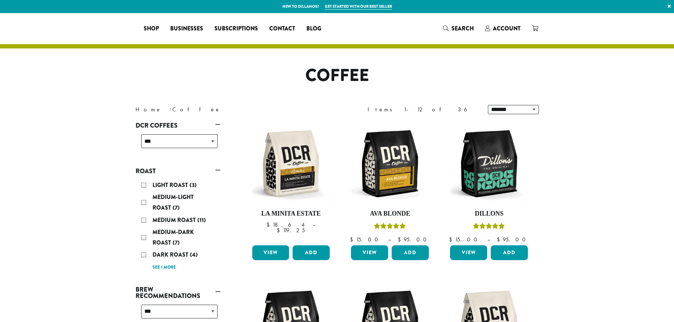  What do you see at coordinates (173, 202) in the screenshot?
I see `span: Medium-Light Roast` at bounding box center [173, 202].